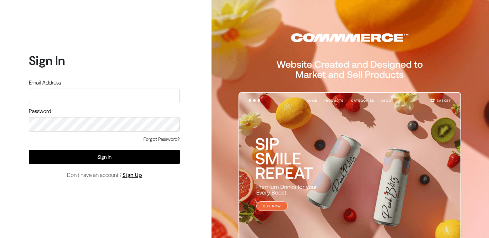 This screenshot has width=489, height=238. Describe the element at coordinates (104, 60) in the screenshot. I see `h1: Sign In` at that location.